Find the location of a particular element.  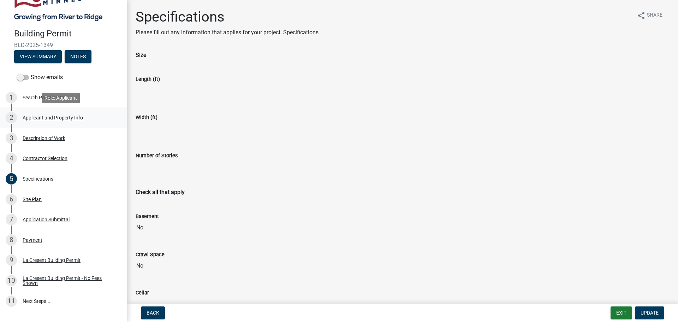

span: Share is located at coordinates (655, 16).